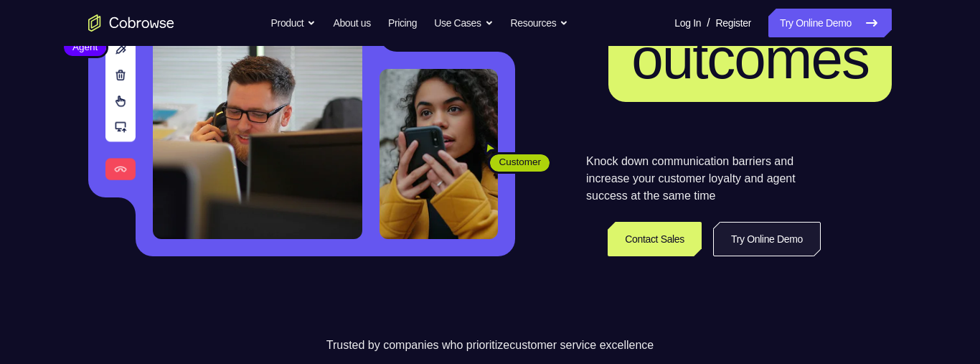 The width and height of the screenshot is (980, 364). What do you see at coordinates (750, 58) in the screenshot?
I see `span: outcomes` at bounding box center [750, 58].